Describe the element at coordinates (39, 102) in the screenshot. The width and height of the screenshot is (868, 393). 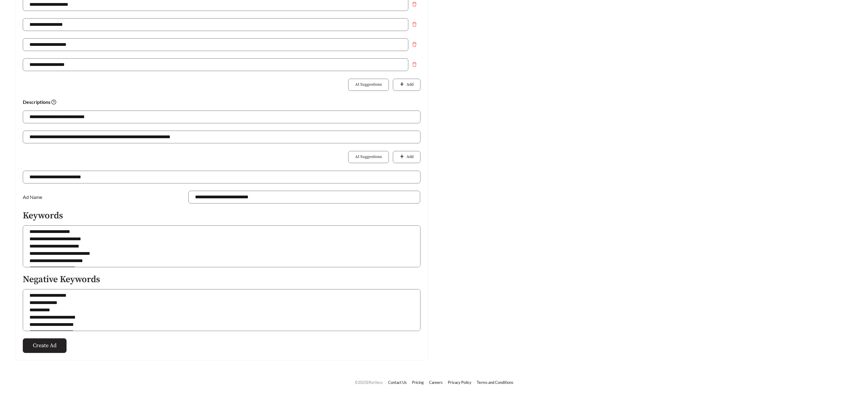
I see `strong: Descriptions` at that location.